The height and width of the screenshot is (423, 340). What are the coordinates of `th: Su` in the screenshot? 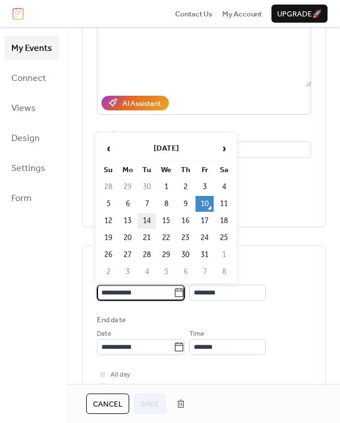 It's located at (108, 170).